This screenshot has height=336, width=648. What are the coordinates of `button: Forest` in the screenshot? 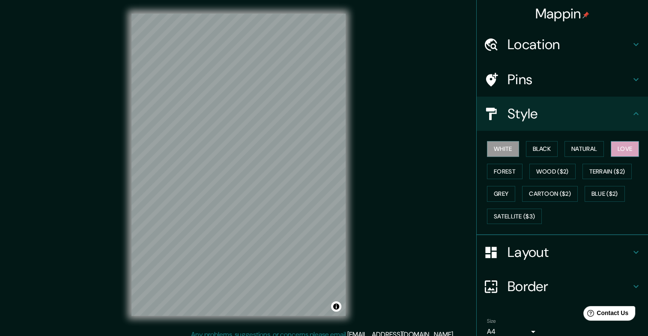 It's located at (504, 172).